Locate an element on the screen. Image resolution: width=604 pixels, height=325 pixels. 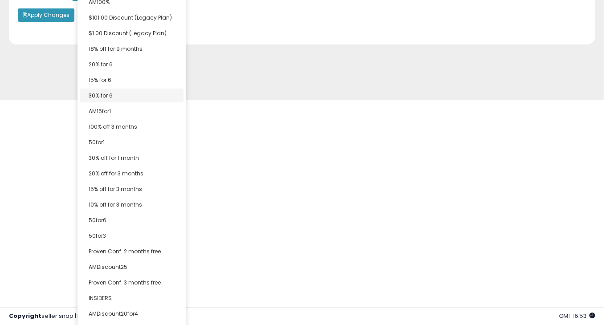
span: 15% off for 3 months is located at coordinates (115, 189).